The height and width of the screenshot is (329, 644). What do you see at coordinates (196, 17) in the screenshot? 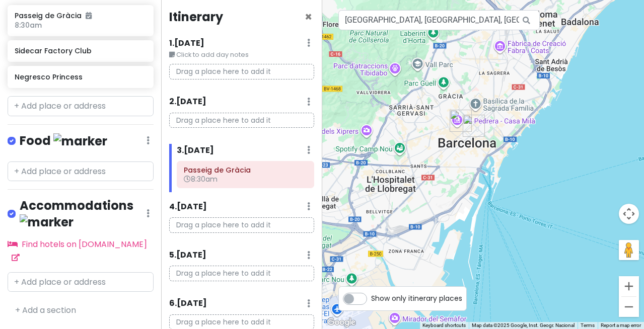
I see `h4: Itinerary` at bounding box center [196, 17].